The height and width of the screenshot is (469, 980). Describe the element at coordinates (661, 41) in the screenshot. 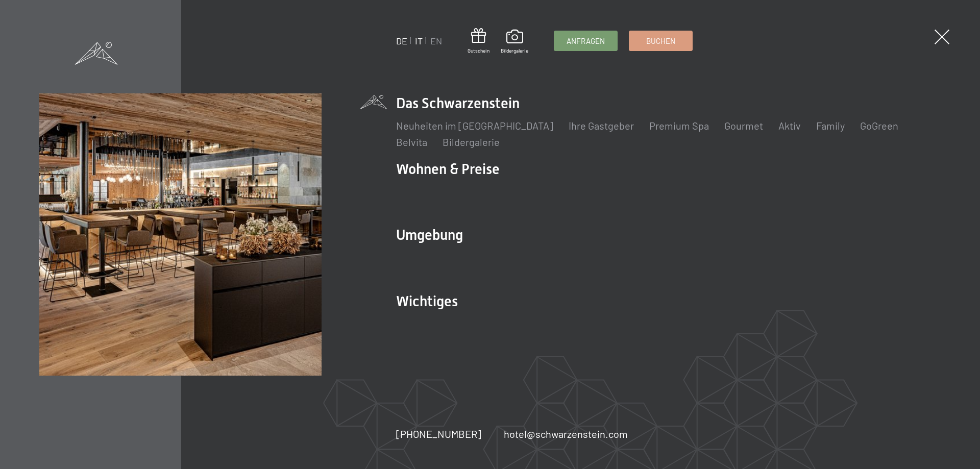

I see `span: Buchen` at that location.